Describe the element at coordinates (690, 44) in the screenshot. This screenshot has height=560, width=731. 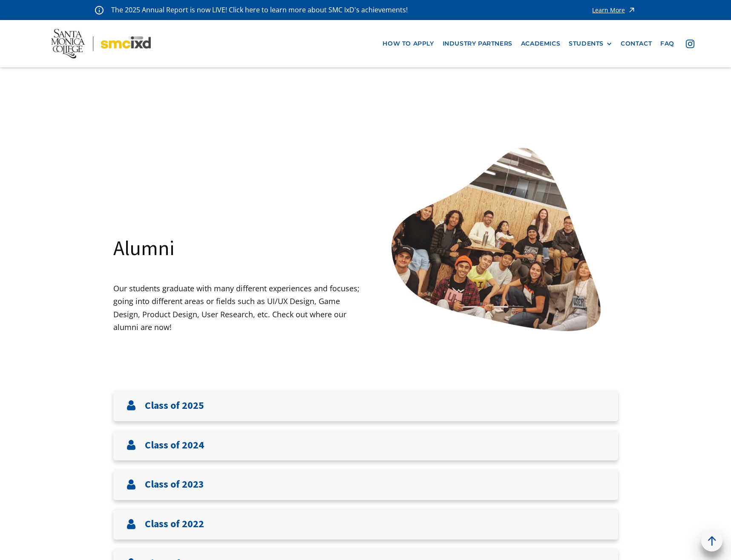
I see `img: icon - instagram` at that location.